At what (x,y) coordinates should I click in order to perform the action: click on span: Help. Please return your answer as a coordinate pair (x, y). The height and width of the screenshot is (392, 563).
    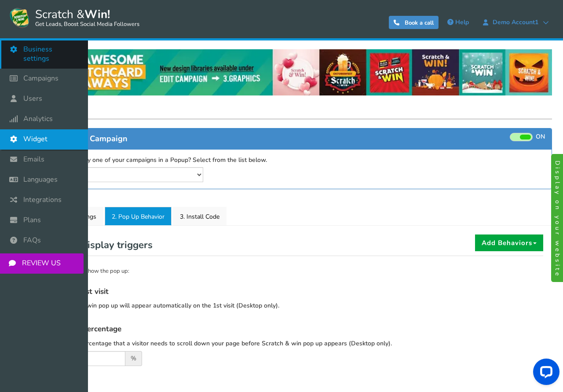
    Looking at the image, I should click on (462, 22).